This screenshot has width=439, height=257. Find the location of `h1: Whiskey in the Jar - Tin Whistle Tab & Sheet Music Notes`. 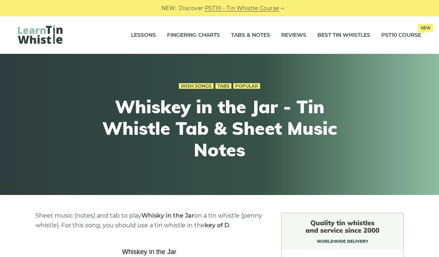

h1: Whiskey in the Jar - Tin Whistle Tab & Sheet Music Notes is located at coordinates (219, 128).